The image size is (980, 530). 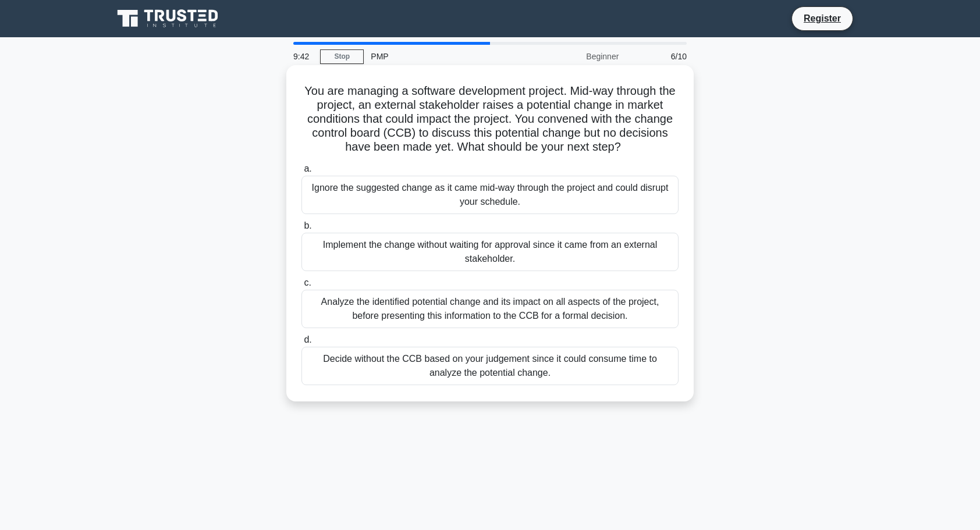 What do you see at coordinates (490, 119) in the screenshot?
I see `h5: You are managing a software development project. Mid-way through the project, an external stakeho...` at bounding box center [490, 119].